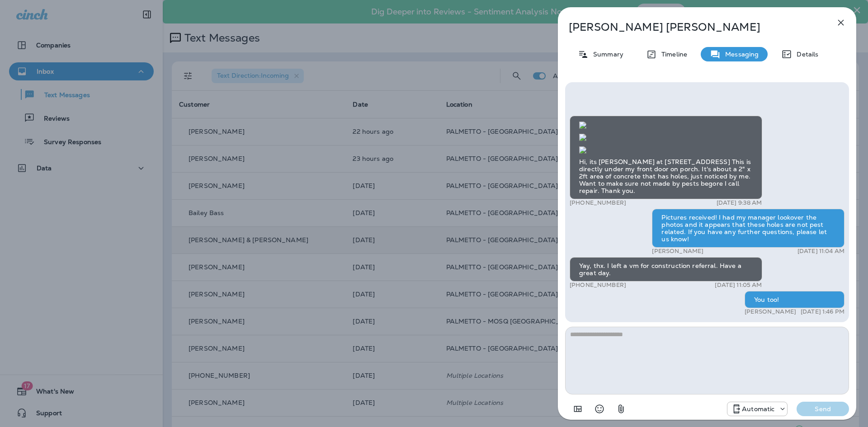 This screenshot has width=868, height=427. Describe the element at coordinates (666, 269) in the screenshot. I see `div: Yay, thx. I left a vm for construction referral. Have a great day.` at that location.